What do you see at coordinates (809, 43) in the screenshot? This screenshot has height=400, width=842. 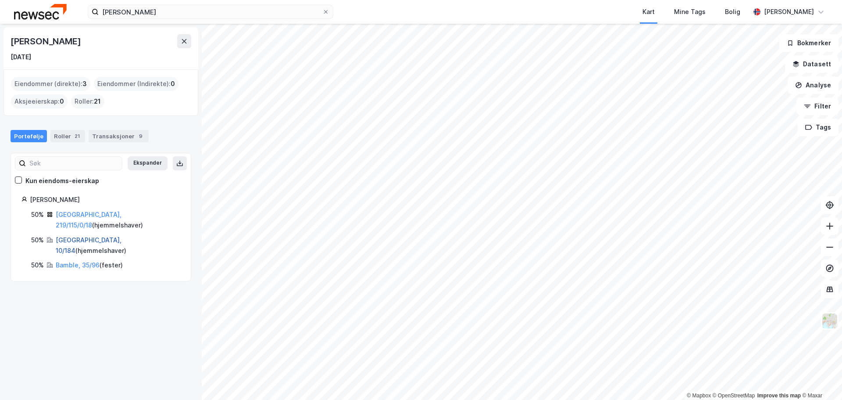 I see `button: Bokmerker` at bounding box center [809, 43].